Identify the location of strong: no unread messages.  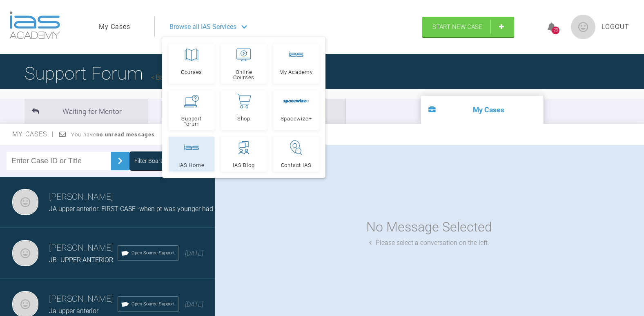
(125, 134).